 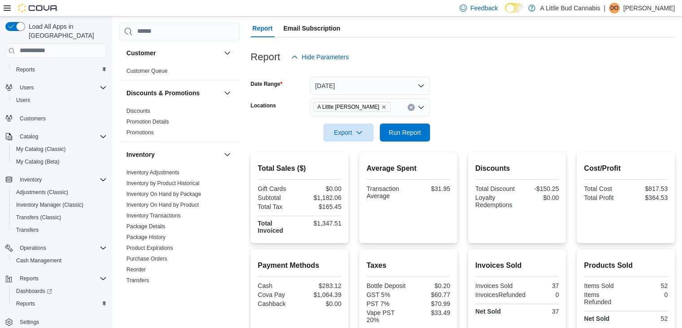 What do you see at coordinates (26, 87) in the screenshot?
I see `button: Users` at bounding box center [26, 87].